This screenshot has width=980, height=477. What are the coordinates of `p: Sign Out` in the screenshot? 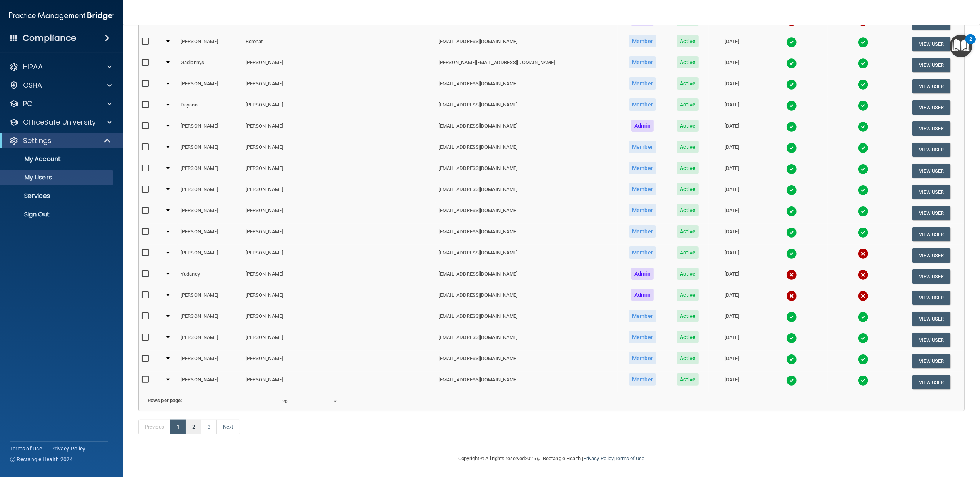 It's located at (58, 215).